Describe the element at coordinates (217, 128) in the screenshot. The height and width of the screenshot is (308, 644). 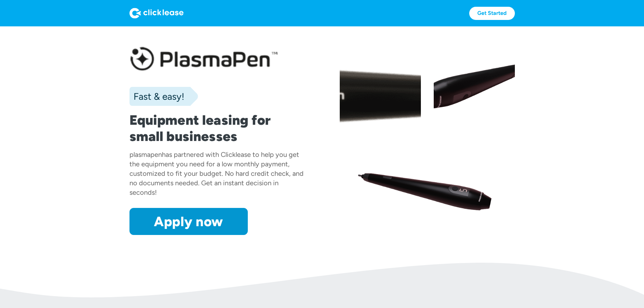
I see `h1: Equipment leasing for small businesses` at that location.